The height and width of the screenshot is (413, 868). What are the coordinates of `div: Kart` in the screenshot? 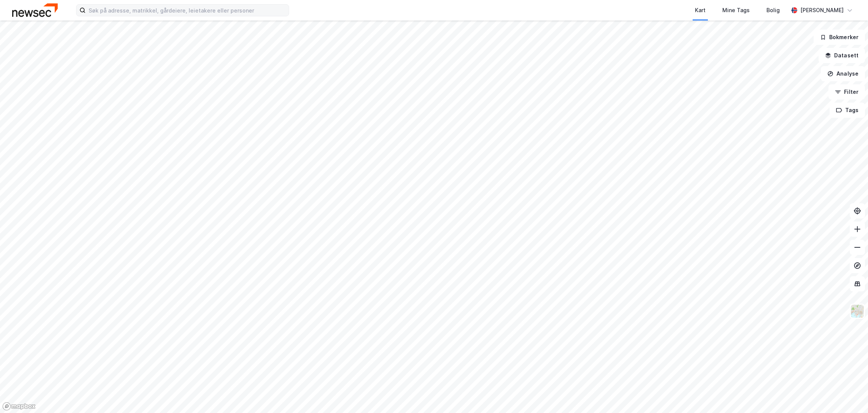 It's located at (700, 10).